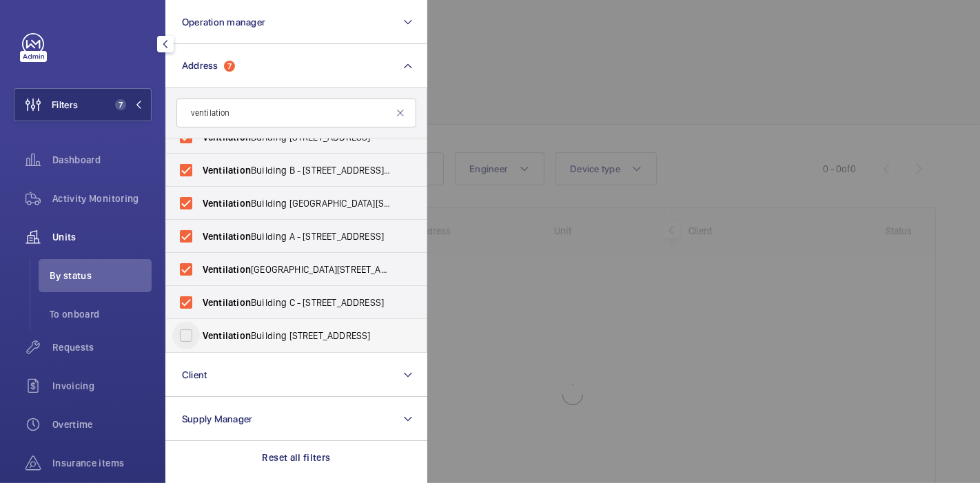  What do you see at coordinates (121, 105) in the screenshot?
I see `span: 7` at bounding box center [121, 105].